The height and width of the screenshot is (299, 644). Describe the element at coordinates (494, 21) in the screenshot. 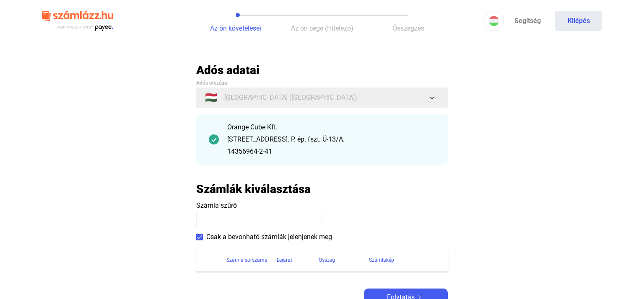

I see `button: HU` at that location.